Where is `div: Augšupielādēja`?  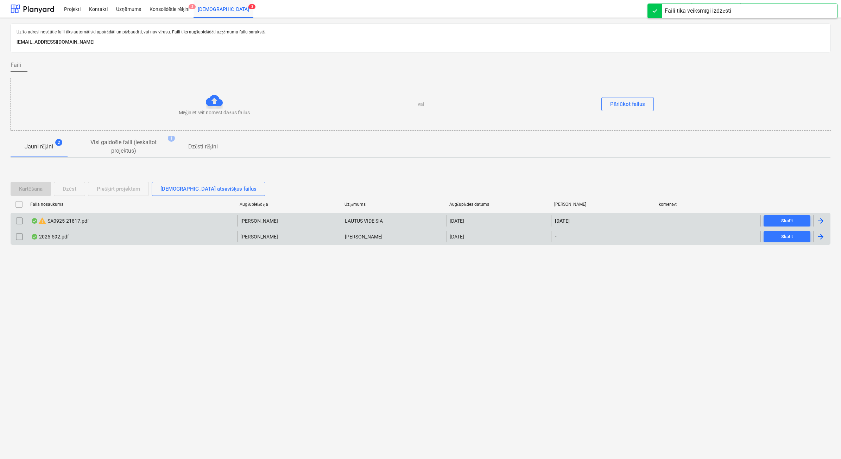
div: Augšupielādēja is located at coordinates (289, 205).